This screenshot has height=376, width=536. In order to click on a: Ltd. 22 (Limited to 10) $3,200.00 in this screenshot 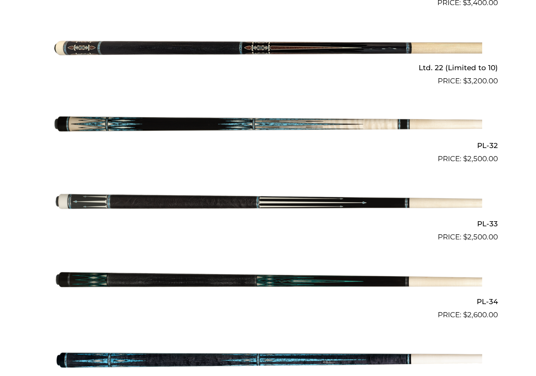, I will do `click(268, 49)`.